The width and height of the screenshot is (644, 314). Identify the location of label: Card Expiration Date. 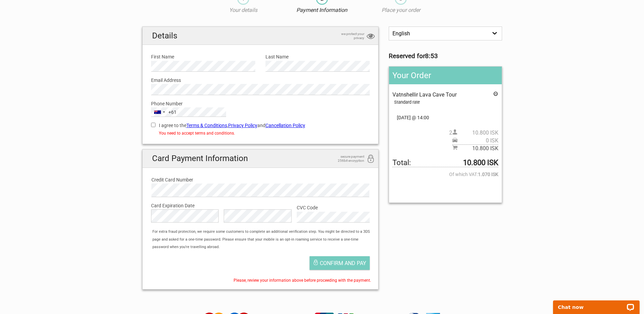
(260, 206).